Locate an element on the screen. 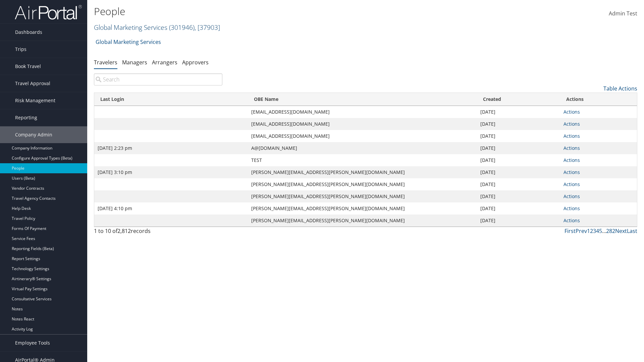 The image size is (644, 362). a: Prev is located at coordinates (581, 231).